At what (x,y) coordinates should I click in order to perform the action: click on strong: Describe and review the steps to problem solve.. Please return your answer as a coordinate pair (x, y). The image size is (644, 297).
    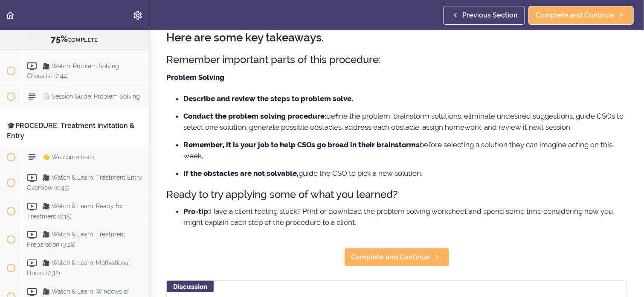
    Looking at the image, I should click on (269, 99).